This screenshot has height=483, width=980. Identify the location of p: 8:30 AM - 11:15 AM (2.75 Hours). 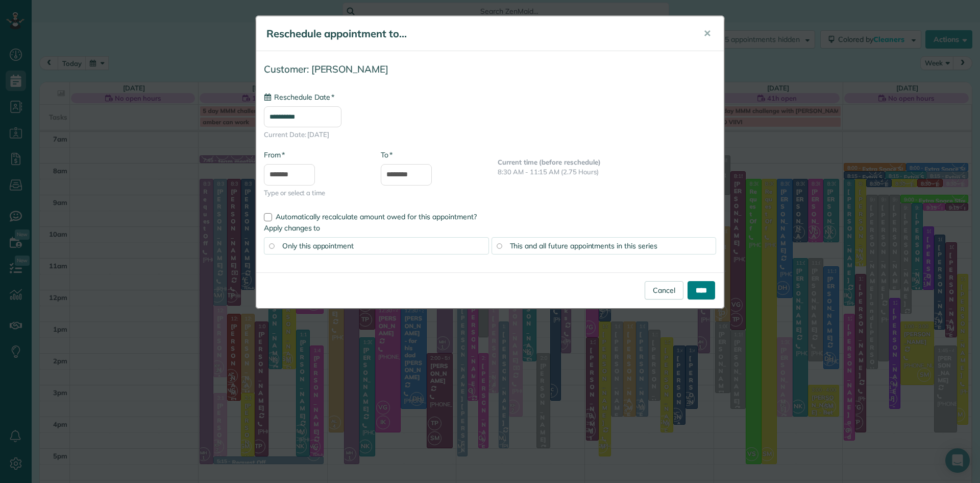
(607, 172).